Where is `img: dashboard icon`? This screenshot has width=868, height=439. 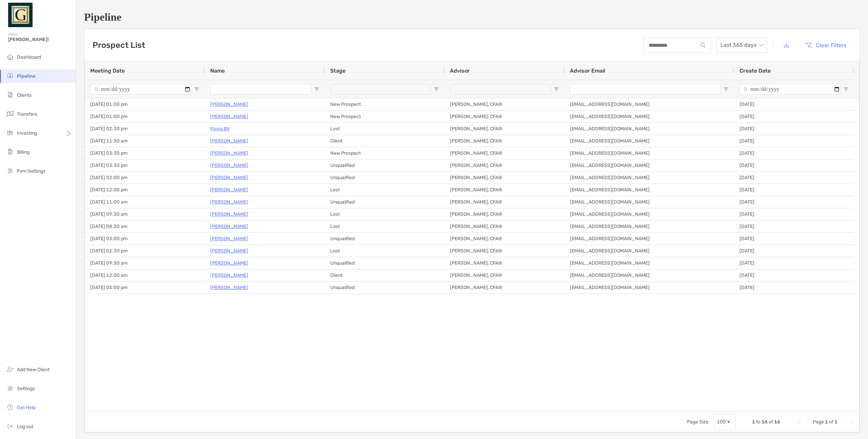
img: dashboard icon is located at coordinates (10, 57).